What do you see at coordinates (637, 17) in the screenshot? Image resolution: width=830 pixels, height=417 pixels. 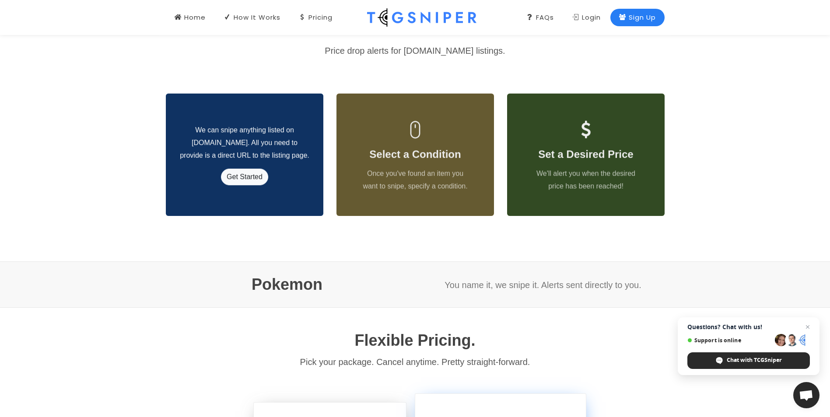 I see `div: Sign Up` at bounding box center [637, 17].